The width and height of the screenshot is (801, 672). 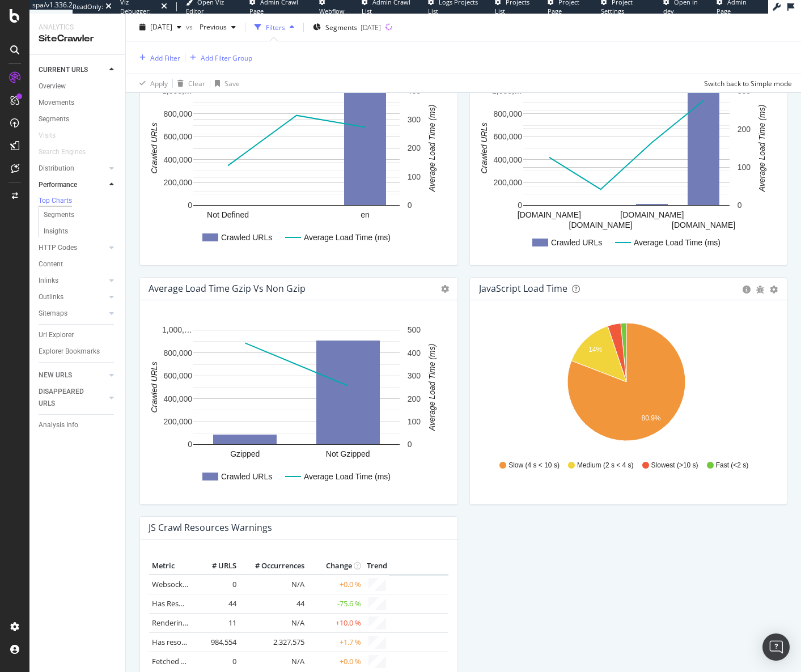 I want to click on a: Overview, so click(x=78, y=86).